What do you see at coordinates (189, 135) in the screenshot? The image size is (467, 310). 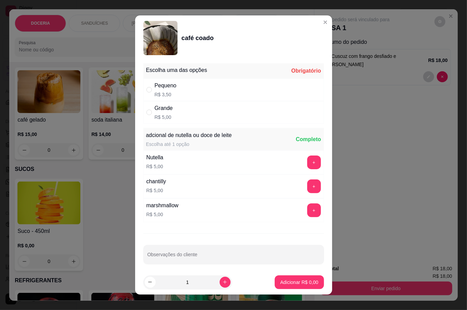 I see `div: adcional de nutella ou doce de leite` at bounding box center [189, 135].